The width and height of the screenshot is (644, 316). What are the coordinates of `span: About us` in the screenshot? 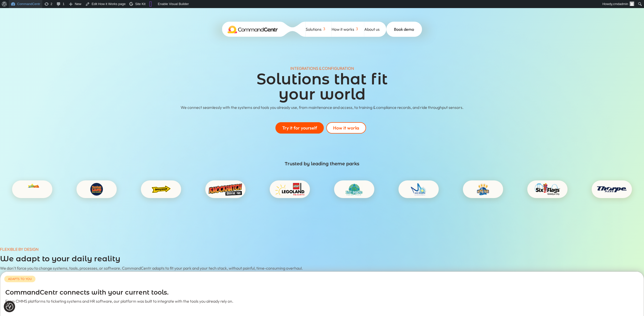 It's located at (372, 29).